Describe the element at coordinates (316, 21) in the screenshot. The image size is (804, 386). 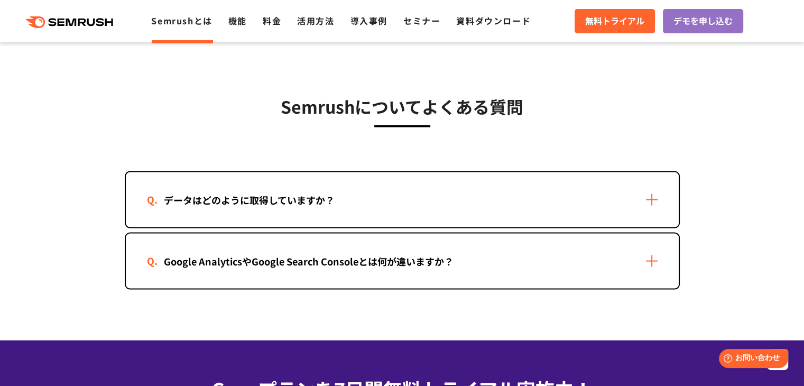
I see `a: 活用方法` at that location.